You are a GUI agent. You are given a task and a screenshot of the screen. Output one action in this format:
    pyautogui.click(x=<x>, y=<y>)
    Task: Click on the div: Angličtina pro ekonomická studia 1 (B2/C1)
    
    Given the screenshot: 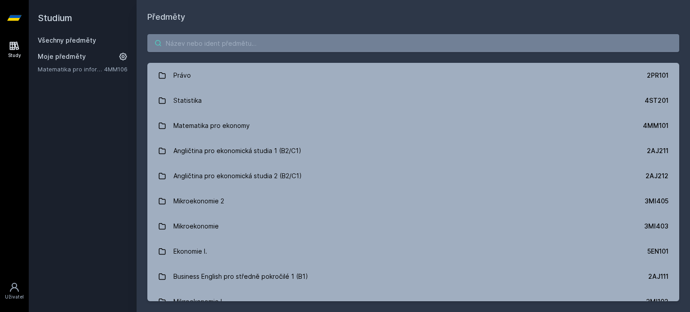 What is the action you would take?
    pyautogui.click(x=237, y=151)
    